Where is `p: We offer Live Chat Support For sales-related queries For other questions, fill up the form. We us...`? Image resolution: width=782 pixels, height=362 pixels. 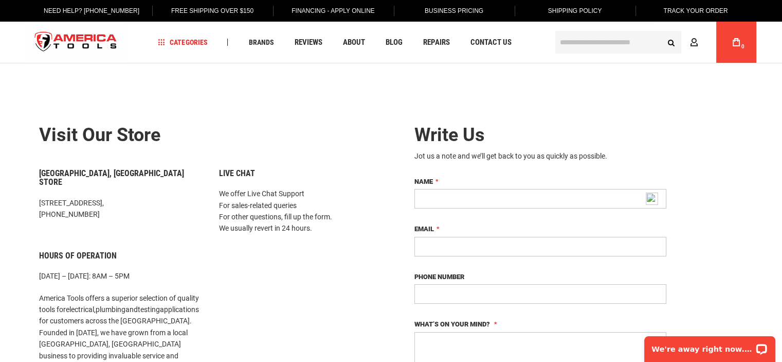
p: We offer Live Chat Support For sales-related queries For other questions, fill up the form. We us... is located at coordinates (301, 211).